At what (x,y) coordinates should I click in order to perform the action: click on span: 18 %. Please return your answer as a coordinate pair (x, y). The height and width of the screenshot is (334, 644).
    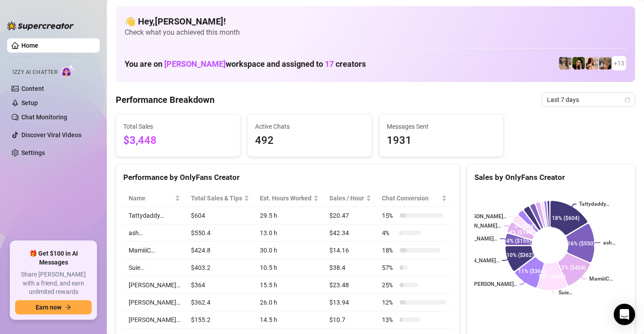
    Looking at the image, I should click on (389, 250).